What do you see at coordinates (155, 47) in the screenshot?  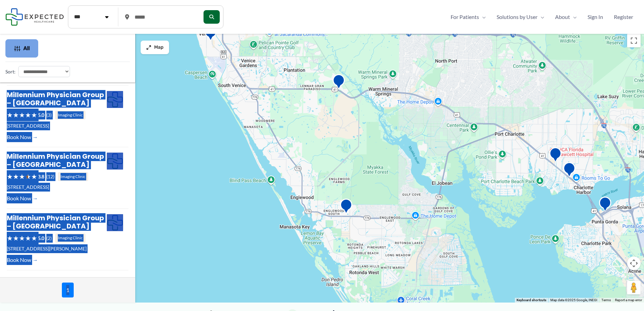 I see `button: Map` at bounding box center [155, 47].